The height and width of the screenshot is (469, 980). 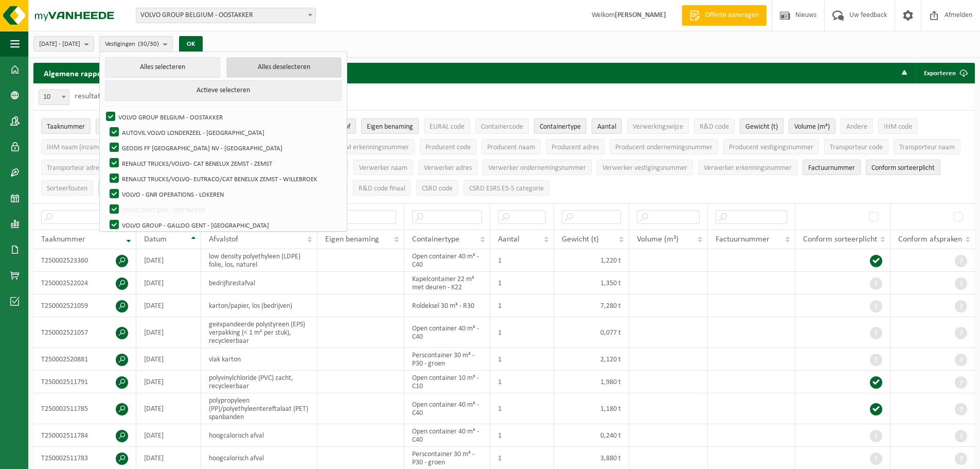 I want to click on td: 7,280 t, so click(x=592, y=306).